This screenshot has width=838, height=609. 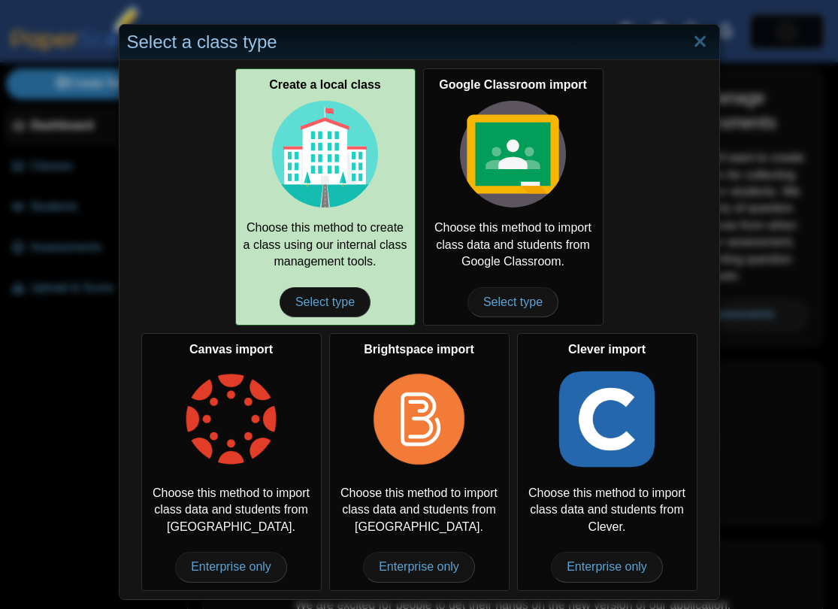 What do you see at coordinates (513, 84) in the screenshot?
I see `b: Google Classroom import` at bounding box center [513, 84].